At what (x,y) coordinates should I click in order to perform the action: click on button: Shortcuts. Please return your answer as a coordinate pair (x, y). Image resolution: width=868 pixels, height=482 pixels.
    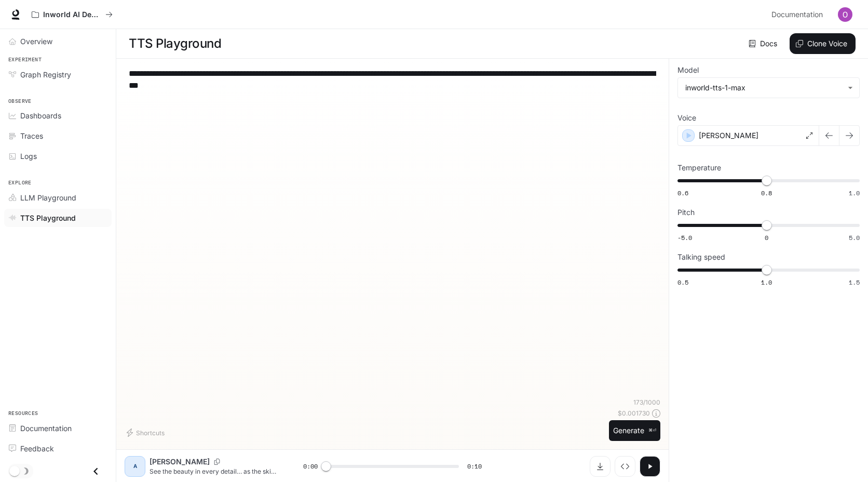
    Looking at the image, I should click on (146, 433).